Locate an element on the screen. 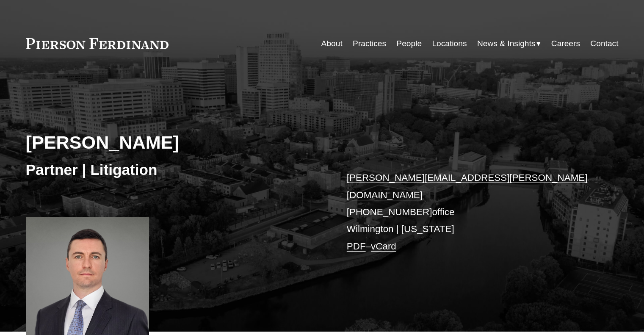 This screenshot has height=335, width=644. a: vCard is located at coordinates (384, 246).